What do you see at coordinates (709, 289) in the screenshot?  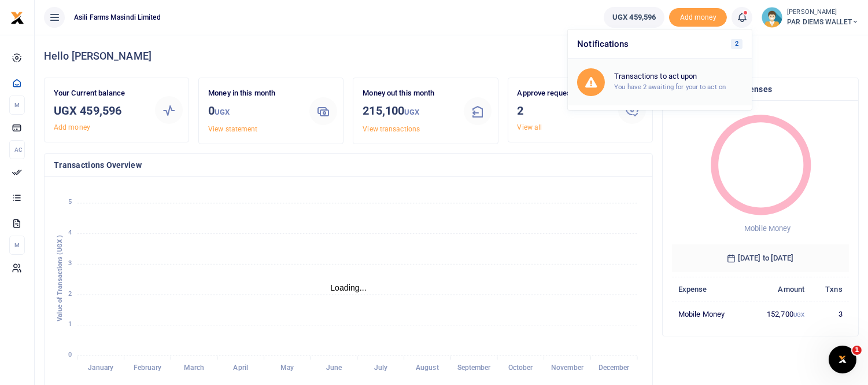 I see `th: Expense` at bounding box center [709, 289].